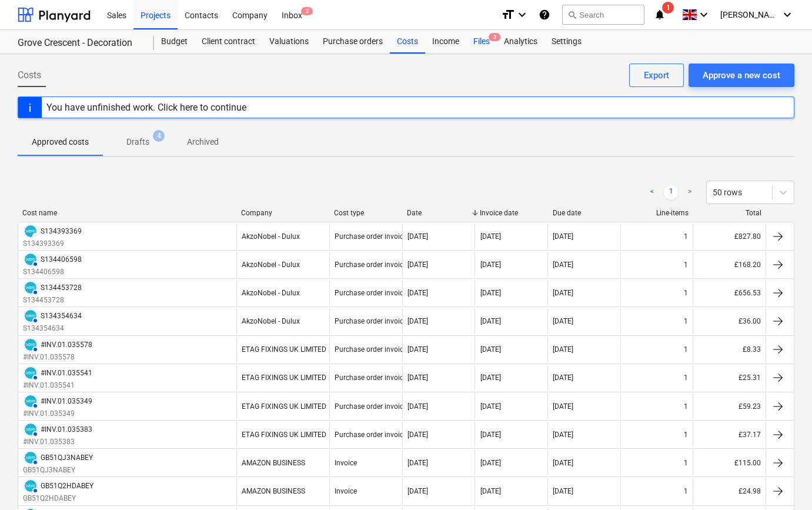 The image size is (812, 510). Describe the element at coordinates (61, 316) in the screenshot. I see `div: S134354634` at that location.